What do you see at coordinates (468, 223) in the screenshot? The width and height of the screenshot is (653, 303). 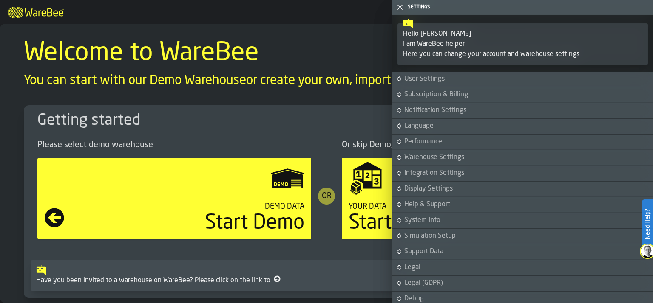 I see `div: Start Trial` at bounding box center [468, 223].